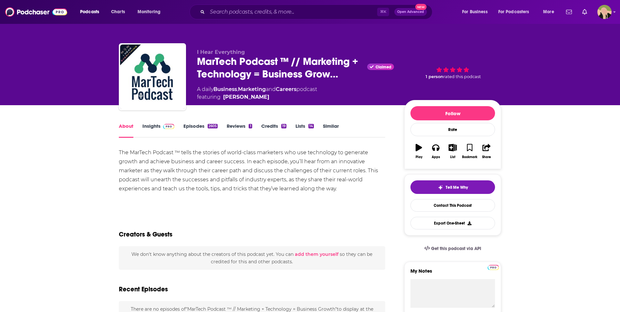 The height and width of the screenshot is (312, 620). What do you see at coordinates (225, 89) in the screenshot?
I see `a: Business` at bounding box center [225, 89].